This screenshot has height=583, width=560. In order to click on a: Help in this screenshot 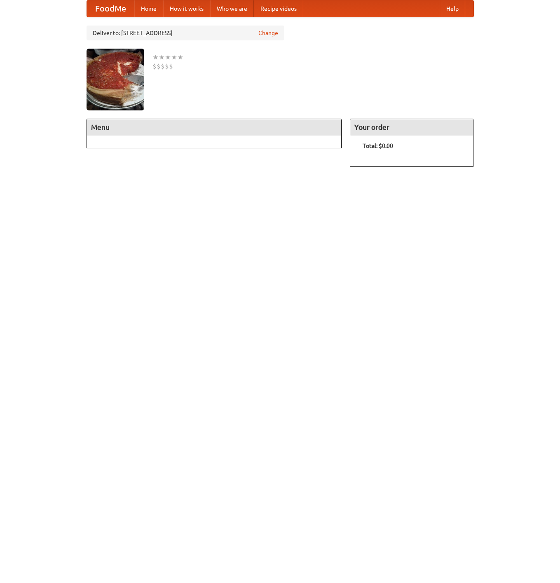, I will do `click(452, 9)`.